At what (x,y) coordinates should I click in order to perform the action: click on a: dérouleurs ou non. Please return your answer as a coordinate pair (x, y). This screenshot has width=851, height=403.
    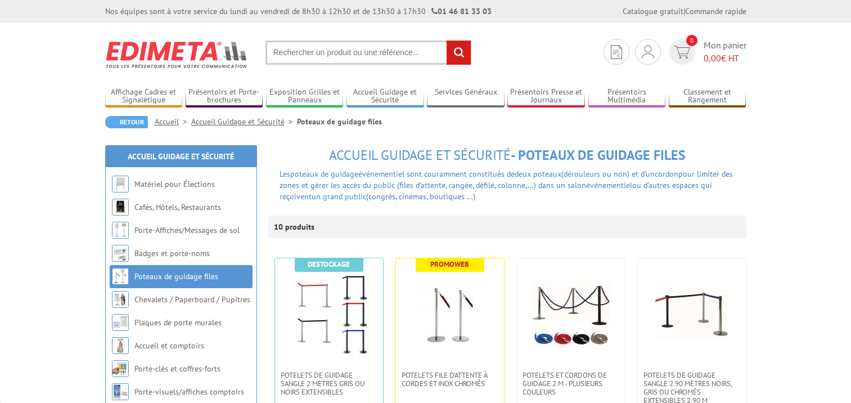
    Looking at the image, I should click on (595, 174).